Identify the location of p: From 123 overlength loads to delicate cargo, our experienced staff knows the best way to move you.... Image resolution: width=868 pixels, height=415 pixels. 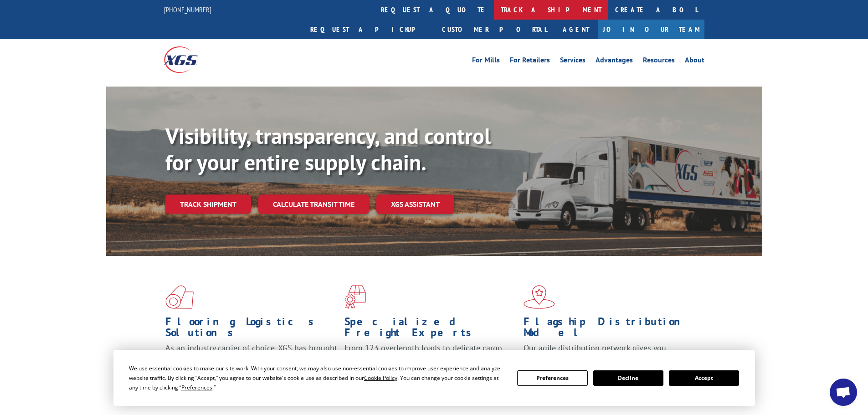
(430, 363).